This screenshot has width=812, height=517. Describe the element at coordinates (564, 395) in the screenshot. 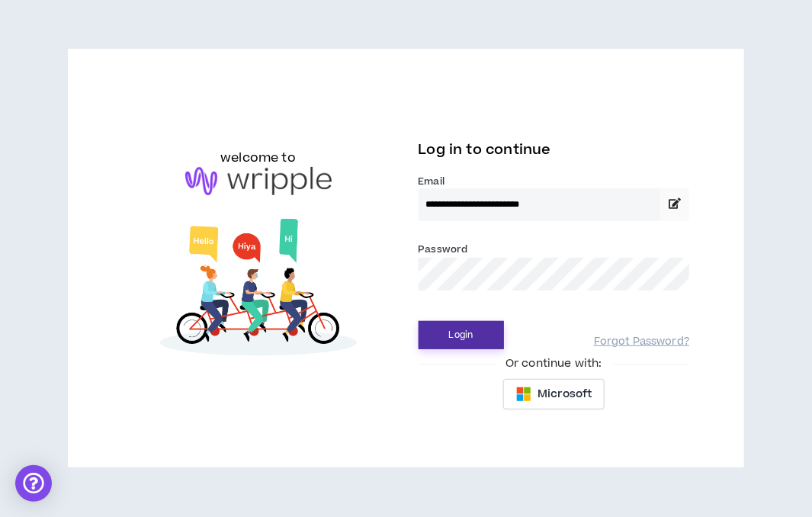

I see `span: Microsoft` at that location.